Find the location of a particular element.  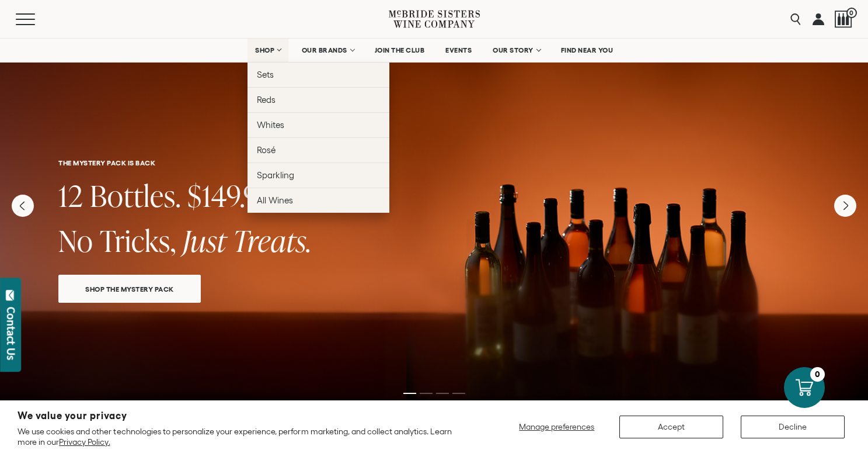

span: All Wines is located at coordinates (275, 200).